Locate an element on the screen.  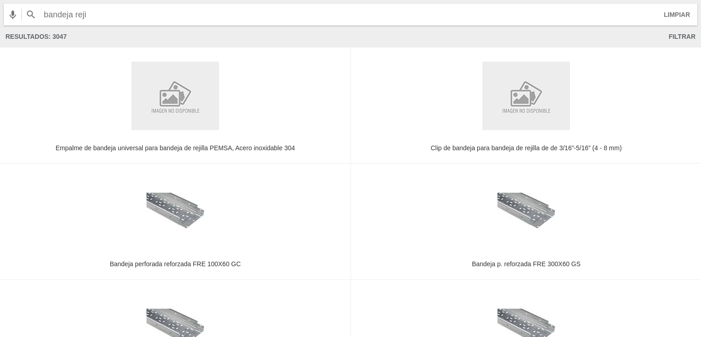
button: FILTRAR is located at coordinates (682, 37).